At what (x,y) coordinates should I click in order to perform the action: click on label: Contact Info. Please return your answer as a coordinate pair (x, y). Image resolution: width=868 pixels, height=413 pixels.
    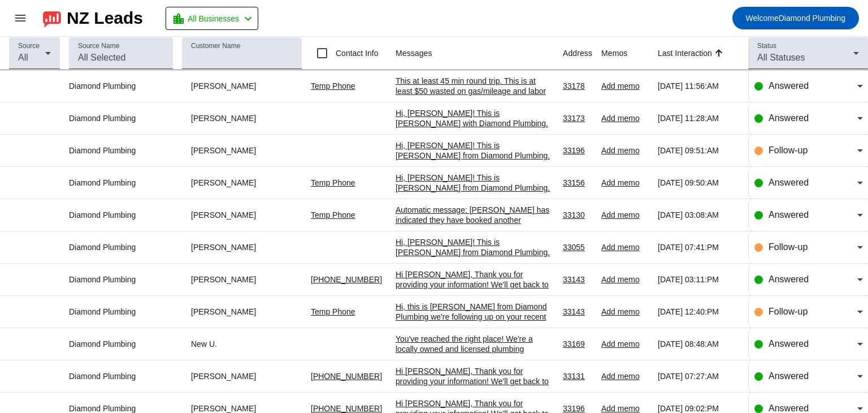
    Looking at the image, I should click on (356, 53).